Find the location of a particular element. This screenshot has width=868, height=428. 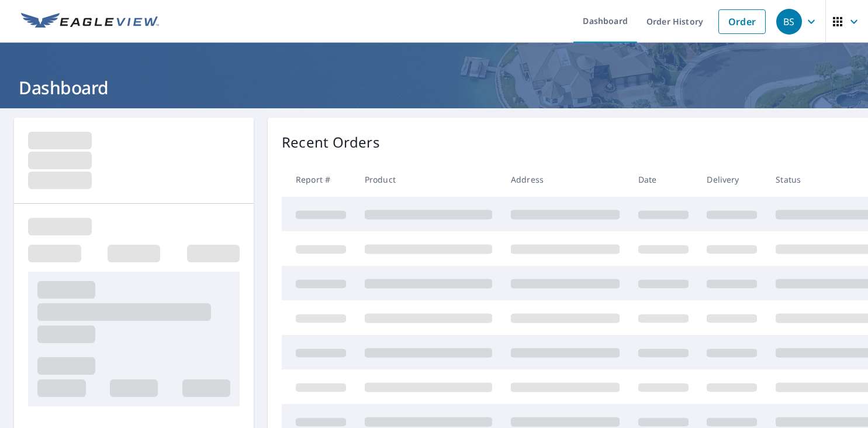

img: EV Logo is located at coordinates (90, 21).